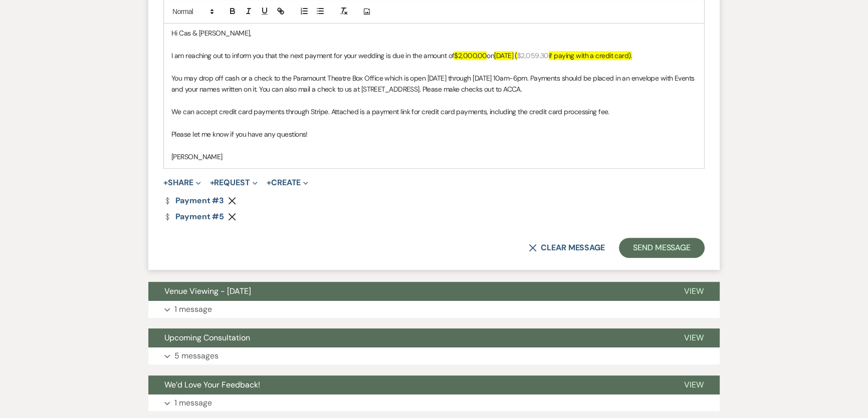  I want to click on button: 5 messages, so click(434, 356).